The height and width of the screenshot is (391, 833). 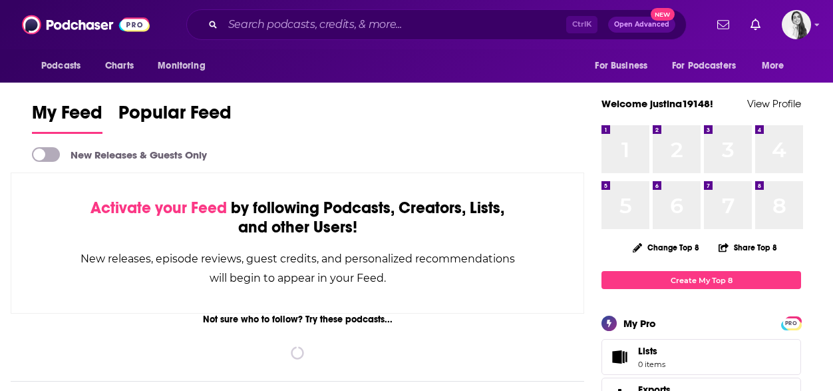 I want to click on span: Monitoring, so click(x=181, y=66).